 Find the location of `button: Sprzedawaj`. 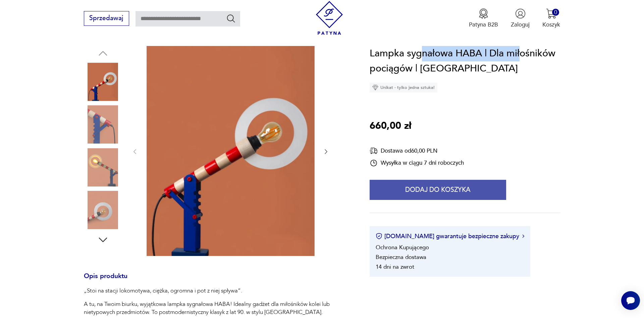

button: Sprzedawaj is located at coordinates (106, 18).